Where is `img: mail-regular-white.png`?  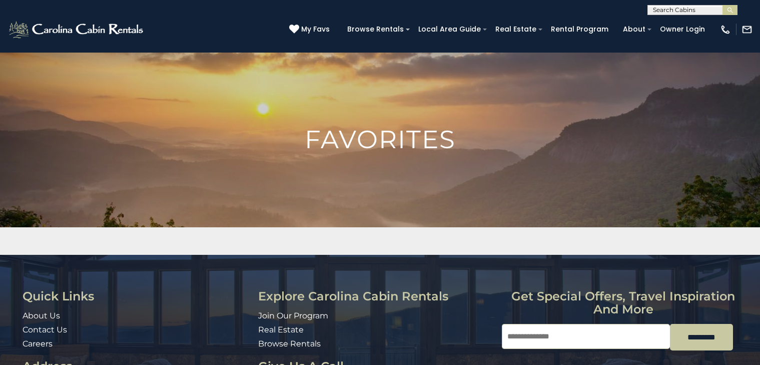 img: mail-regular-white.png is located at coordinates (747, 30).